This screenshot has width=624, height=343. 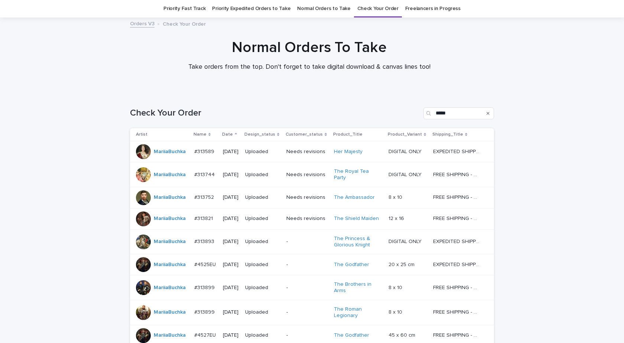 What do you see at coordinates (205, 241) in the screenshot?
I see `p: #313893` at bounding box center [205, 241].